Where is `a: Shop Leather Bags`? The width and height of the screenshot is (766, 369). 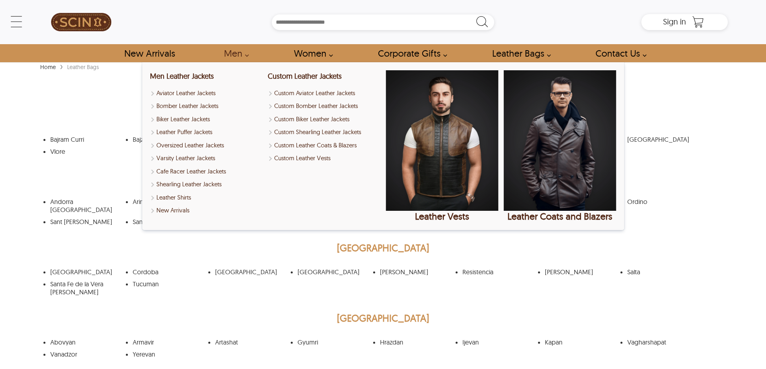 a: Shop Leather Bags is located at coordinates (519, 53).